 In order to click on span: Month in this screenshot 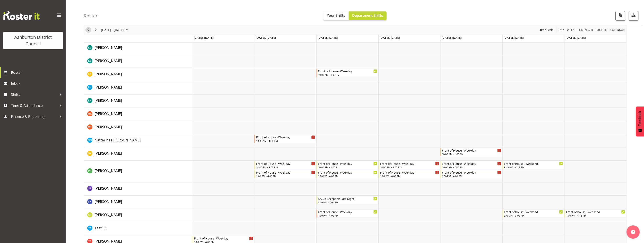, I will do `click(602, 30)`.